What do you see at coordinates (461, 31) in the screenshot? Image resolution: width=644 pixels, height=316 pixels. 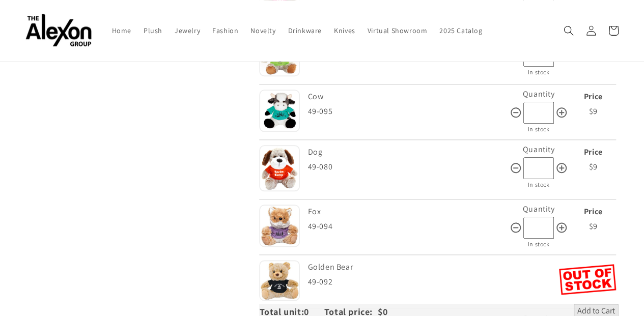 I see `a: 2025 Catalog` at bounding box center [461, 31].